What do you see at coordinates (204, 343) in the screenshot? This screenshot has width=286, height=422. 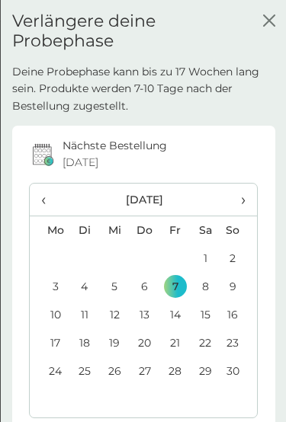 I see `td: 22` at bounding box center [204, 343].